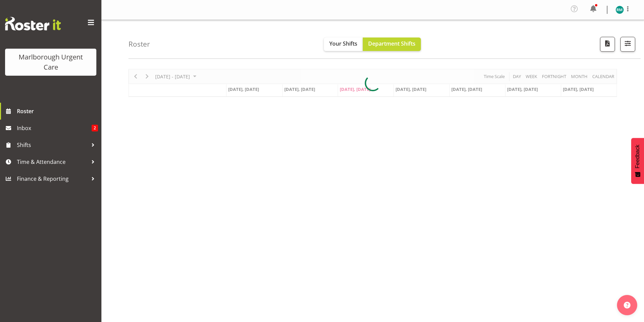  What do you see at coordinates (54, 128) in the screenshot?
I see `span: Inbox` at bounding box center [54, 128].